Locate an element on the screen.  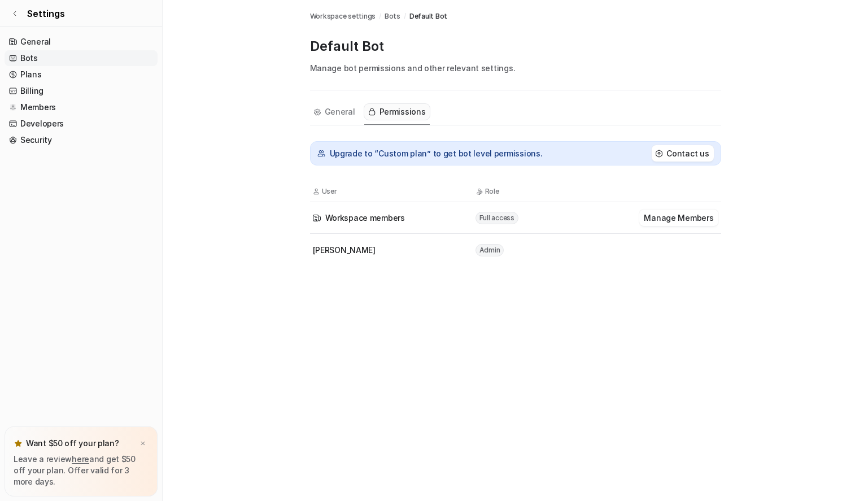
p: Default Bot is located at coordinates (516, 46).